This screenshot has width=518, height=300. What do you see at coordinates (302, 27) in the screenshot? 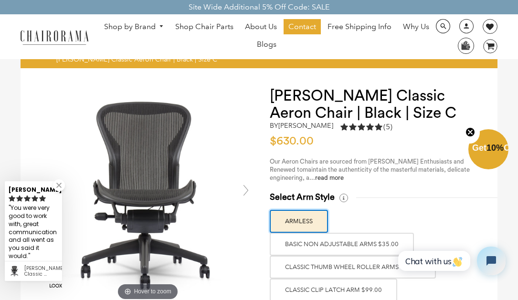
I see `span: Contact` at bounding box center [302, 27].